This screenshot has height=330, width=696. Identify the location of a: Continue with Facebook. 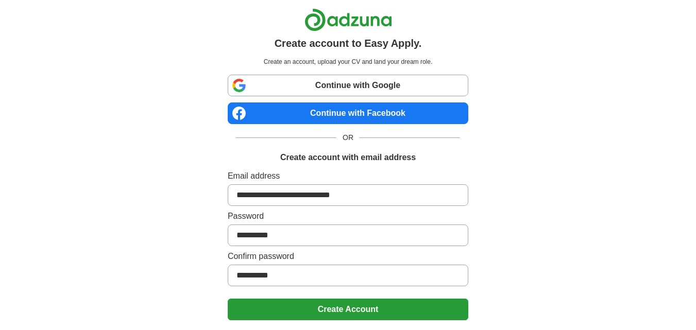
(348, 113).